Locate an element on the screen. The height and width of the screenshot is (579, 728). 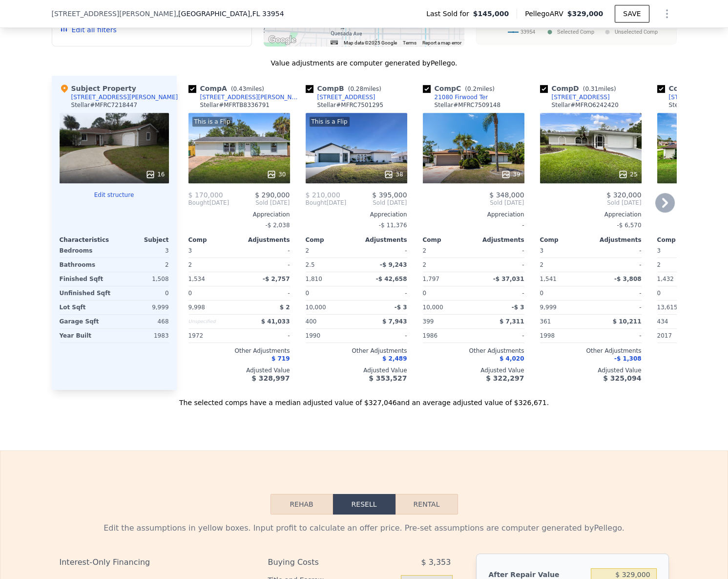
div: Lot Sqft is located at coordinates (86, 307).